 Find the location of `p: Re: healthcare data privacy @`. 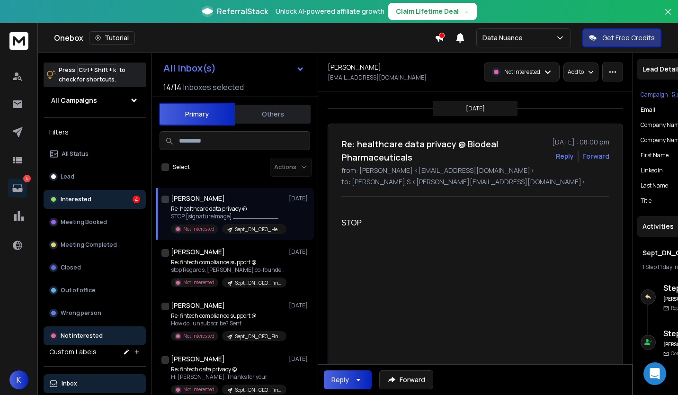

p: Re: healthcare data privacy @ is located at coordinates (228, 209).